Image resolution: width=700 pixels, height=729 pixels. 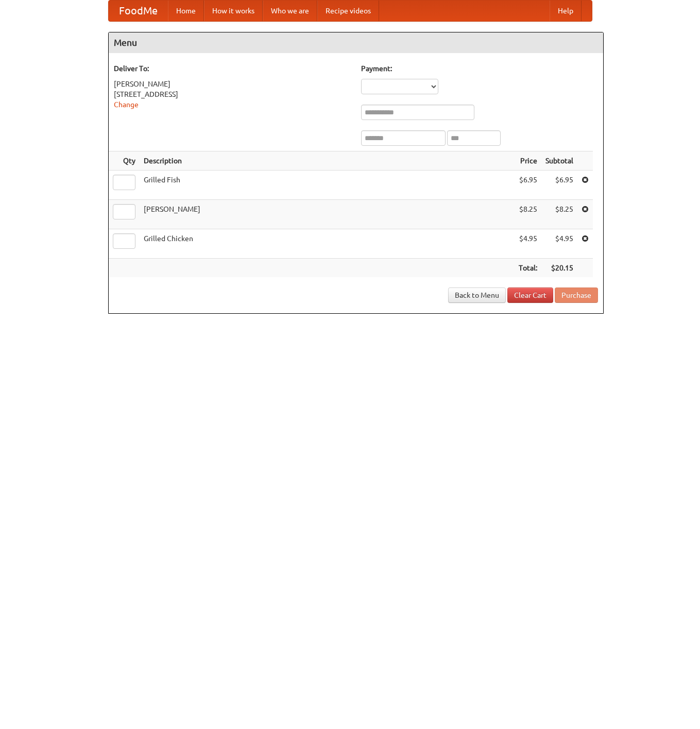 I want to click on h4: Menu, so click(x=356, y=43).